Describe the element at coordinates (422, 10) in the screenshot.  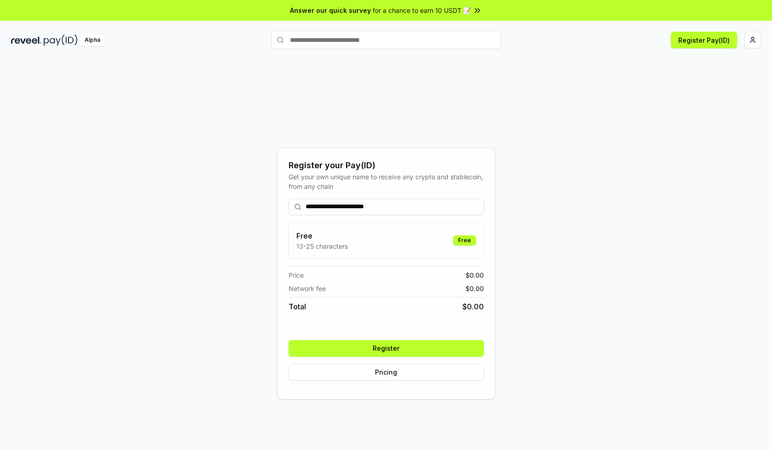
I see `span: for a chance to earn 10 USDT 📝` at that location.